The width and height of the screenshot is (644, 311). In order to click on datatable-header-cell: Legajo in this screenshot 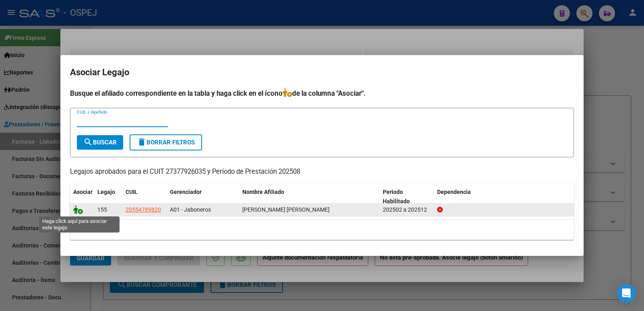, I will do `click(108, 197)`.